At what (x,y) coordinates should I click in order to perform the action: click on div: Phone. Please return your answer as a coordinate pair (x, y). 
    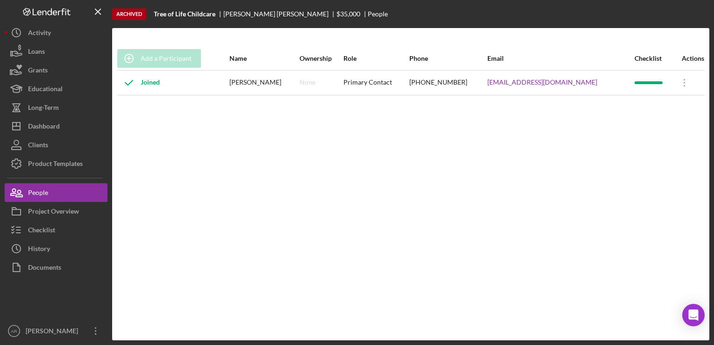
    Looking at the image, I should click on (447, 58).